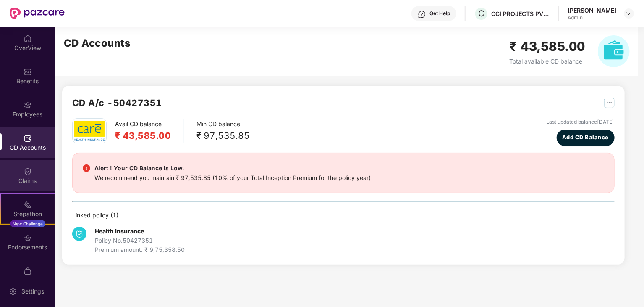 The image size is (644, 307). What do you see at coordinates (586, 138) in the screenshot?
I see `button: Add CD Balance` at bounding box center [586, 138].